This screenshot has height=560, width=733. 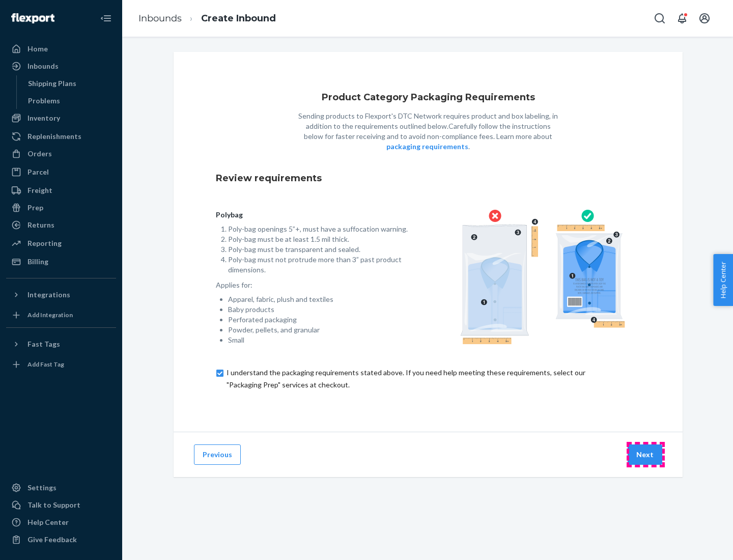 I want to click on button: packaging requirements, so click(x=427, y=147).